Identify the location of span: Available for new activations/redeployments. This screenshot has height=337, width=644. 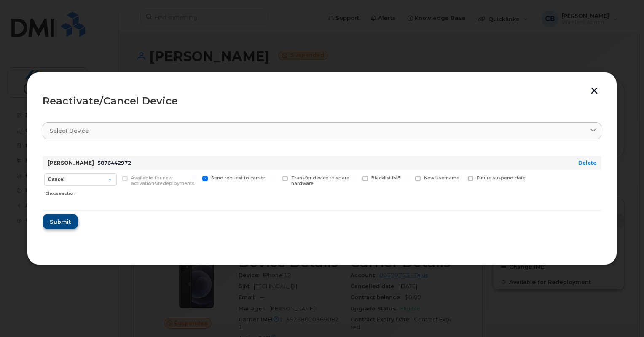
(163, 181).